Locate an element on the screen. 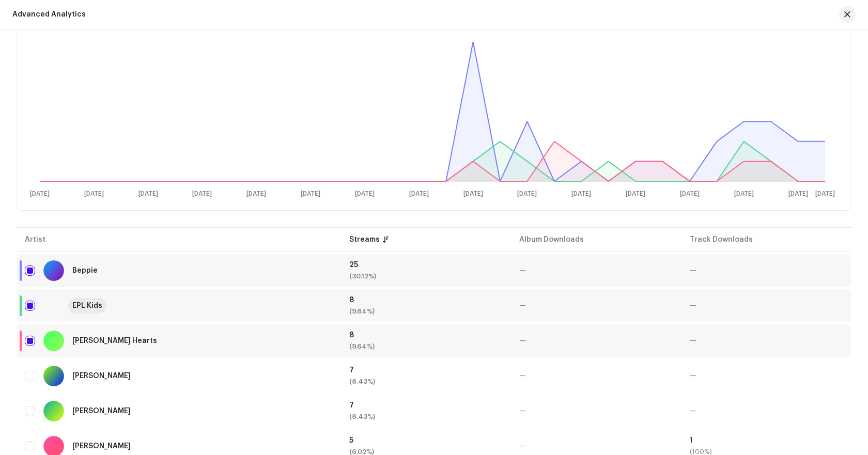 This screenshot has width=868, height=455. div: 1 is located at coordinates (766, 440).